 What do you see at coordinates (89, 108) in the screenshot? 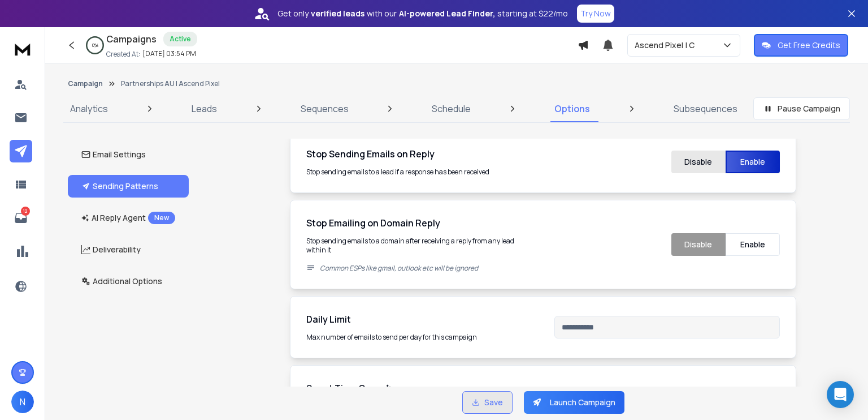
I see `p: Analytics` at bounding box center [89, 108].